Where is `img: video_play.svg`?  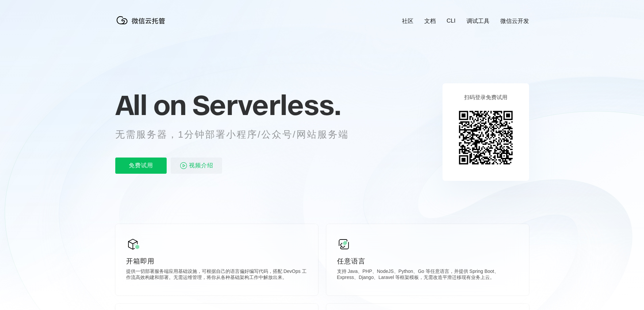 img: video_play.svg is located at coordinates (184, 165).